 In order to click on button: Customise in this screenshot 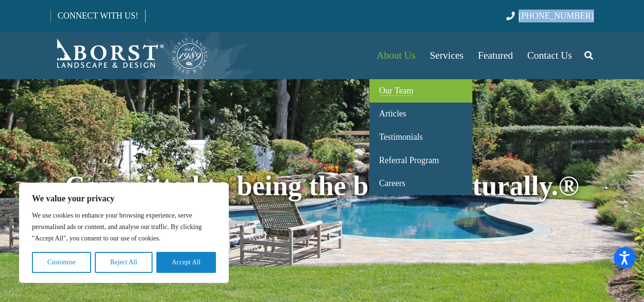, I will do `click(62, 262)`.